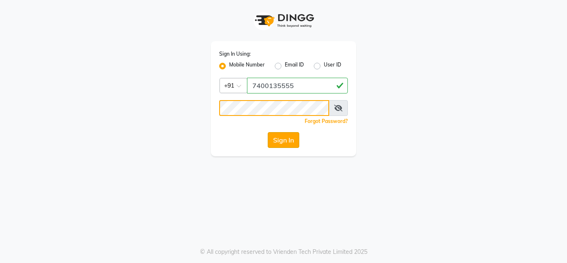 This screenshot has height=263, width=567. Describe the element at coordinates (326, 121) in the screenshot. I see `a: Forgot Password?` at that location.